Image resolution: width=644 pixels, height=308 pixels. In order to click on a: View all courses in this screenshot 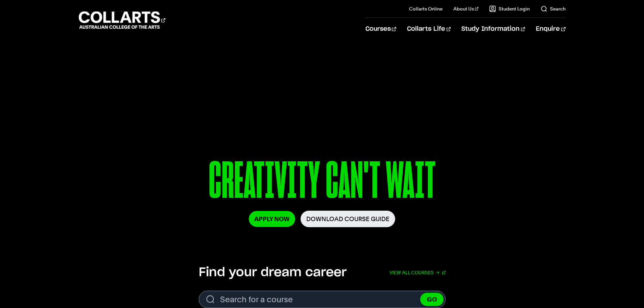, I will do `click(417, 272)`.